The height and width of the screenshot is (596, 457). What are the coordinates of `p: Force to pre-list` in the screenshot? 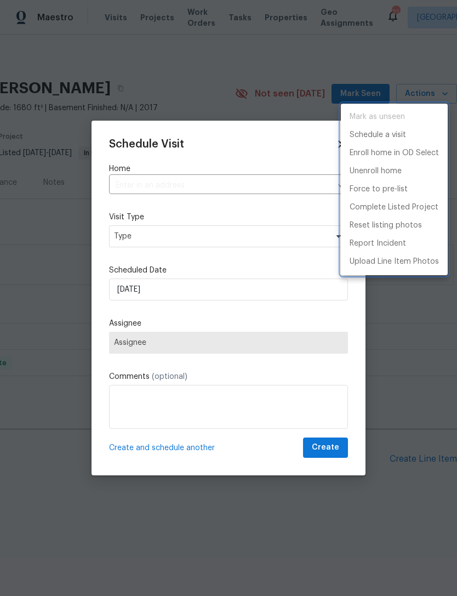 It's located at (379, 189).